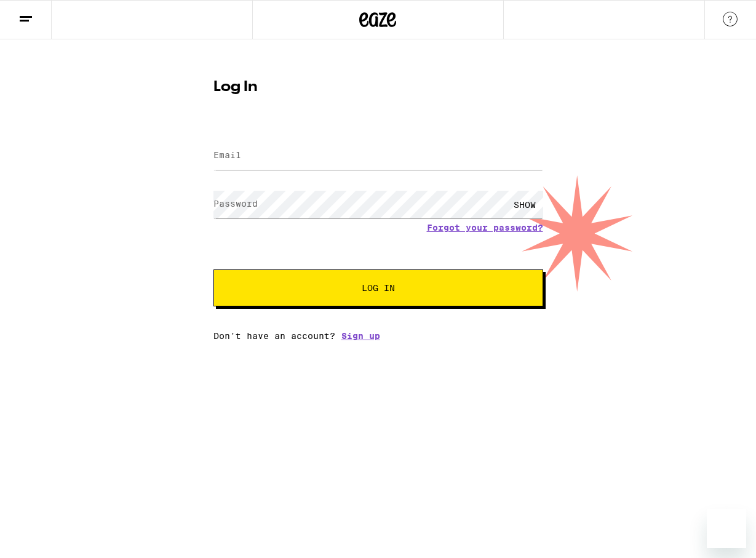  I want to click on input: Email, so click(378, 156).